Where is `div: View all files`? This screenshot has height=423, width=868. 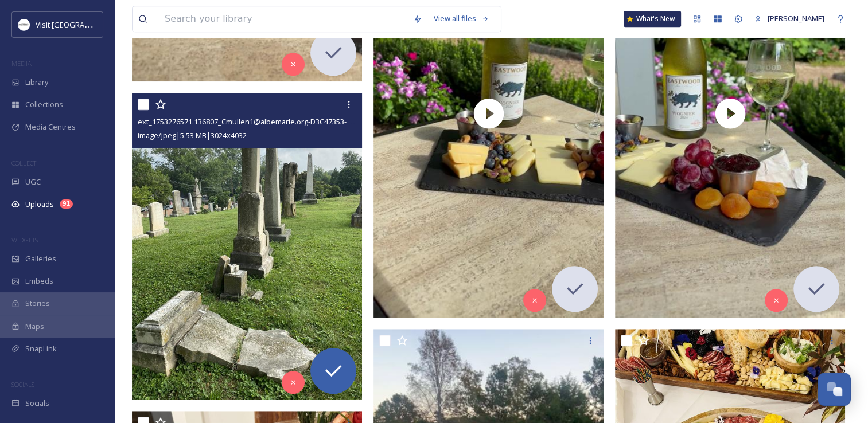 div: View all files is located at coordinates (461, 19).